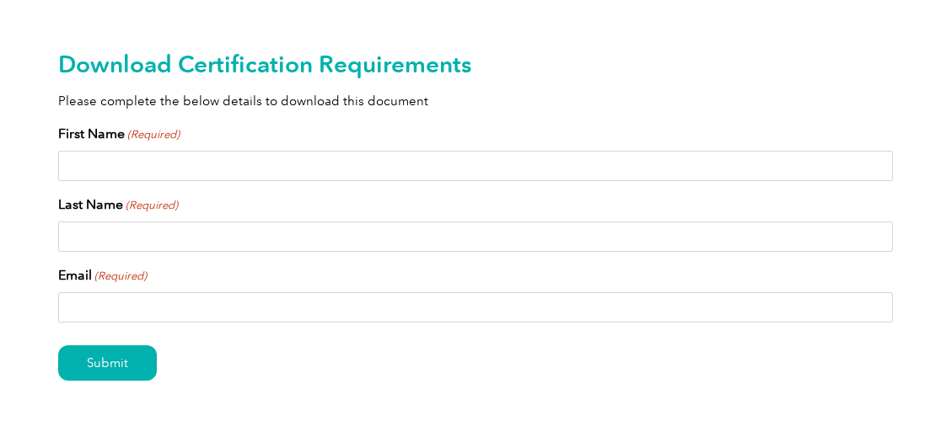 This screenshot has width=951, height=432. Describe the element at coordinates (118, 205) in the screenshot. I see `label: Last Name` at that location.